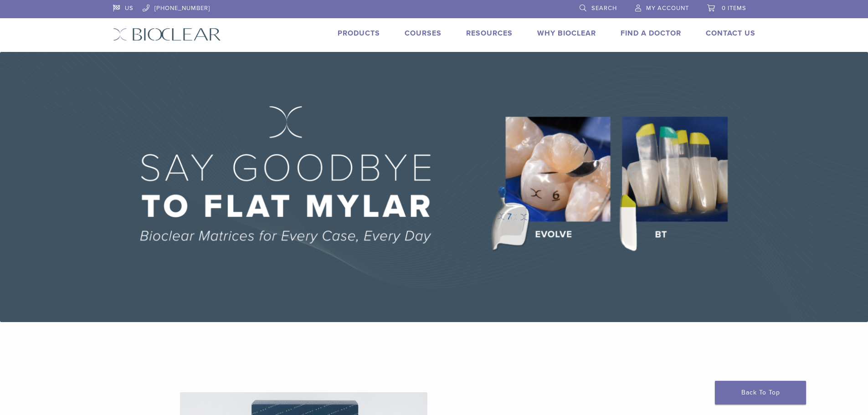  What do you see at coordinates (731, 33) in the screenshot?
I see `a: Contact Us` at bounding box center [731, 33].